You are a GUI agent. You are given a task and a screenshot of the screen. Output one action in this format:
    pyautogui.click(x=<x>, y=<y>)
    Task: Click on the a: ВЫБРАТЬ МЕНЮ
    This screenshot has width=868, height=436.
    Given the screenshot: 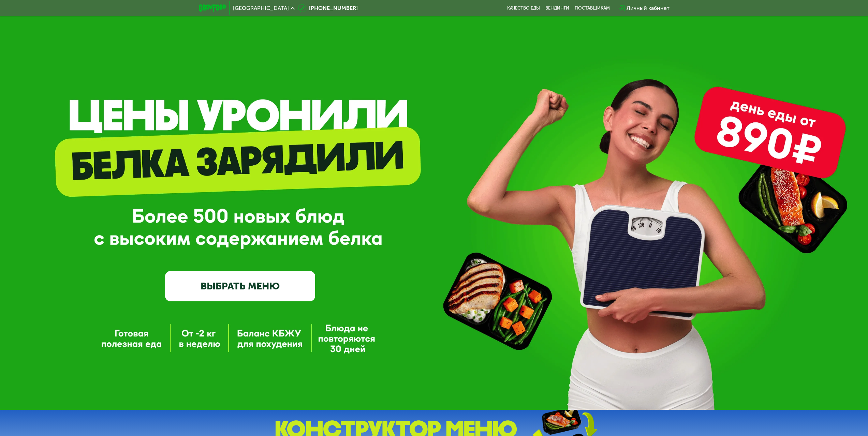 What is the action you would take?
    pyautogui.click(x=240, y=286)
    